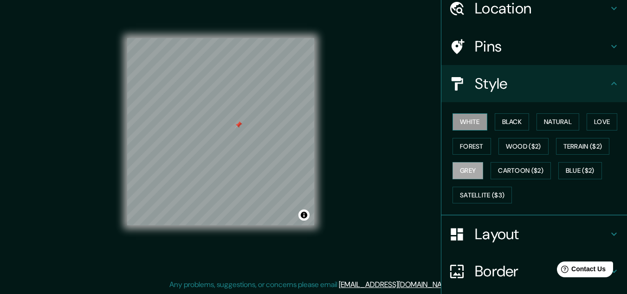 Image resolution: width=627 pixels, height=294 pixels. Describe the element at coordinates (542, 234) in the screenshot. I see `h4: Layout` at that location.